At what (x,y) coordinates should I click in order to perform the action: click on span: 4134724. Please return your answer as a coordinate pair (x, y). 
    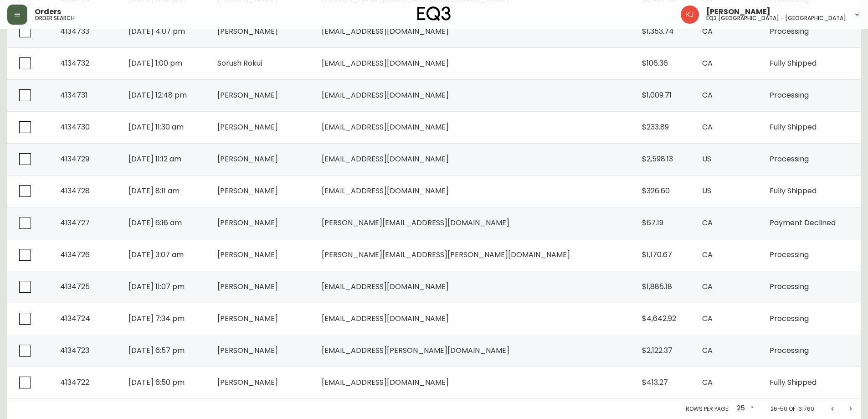
    Looking at the image, I should click on (75, 318).